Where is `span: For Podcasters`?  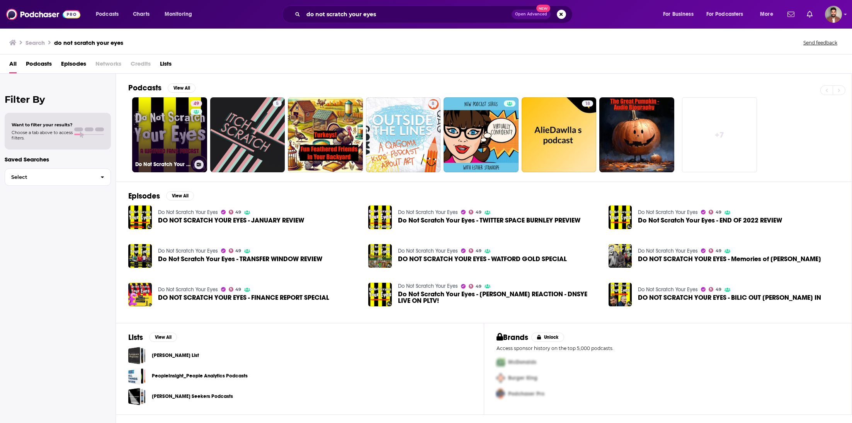 span: For Podcasters is located at coordinates (725, 14).